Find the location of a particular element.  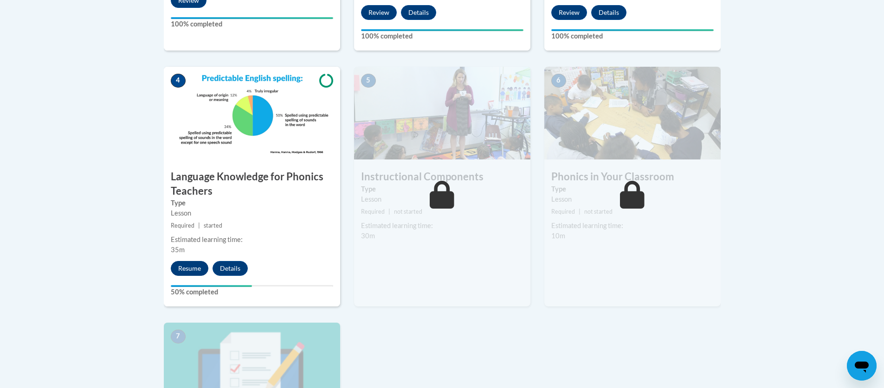

span: 35m is located at coordinates (178, 250).